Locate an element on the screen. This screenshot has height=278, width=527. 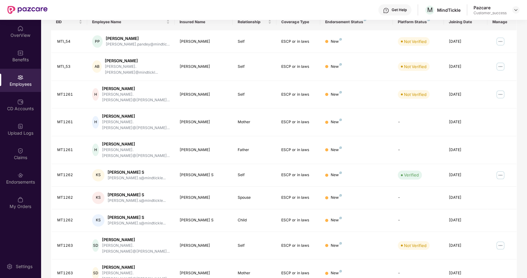
th: Coverage Type is located at coordinates (298, 22).